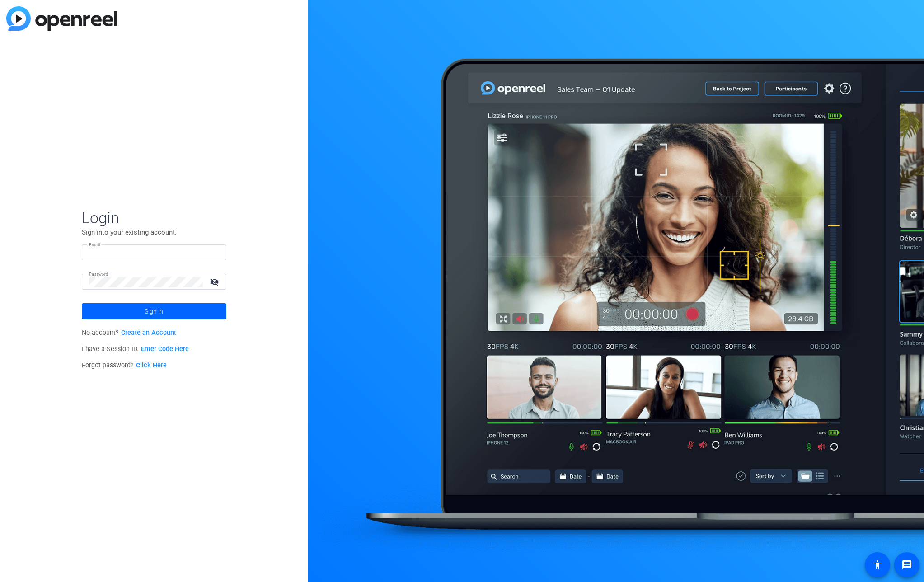 The height and width of the screenshot is (582, 924). Describe the element at coordinates (62, 18) in the screenshot. I see `img: blue-gradient.svg` at that location.